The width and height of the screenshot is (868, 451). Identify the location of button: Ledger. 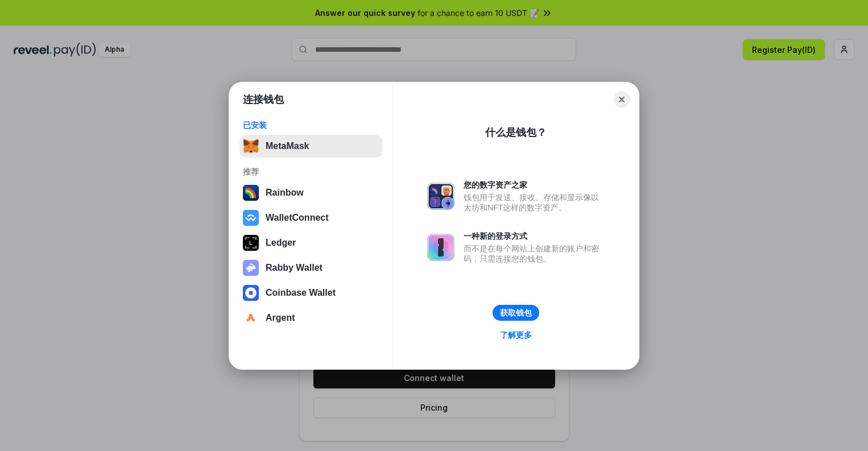
(310, 243).